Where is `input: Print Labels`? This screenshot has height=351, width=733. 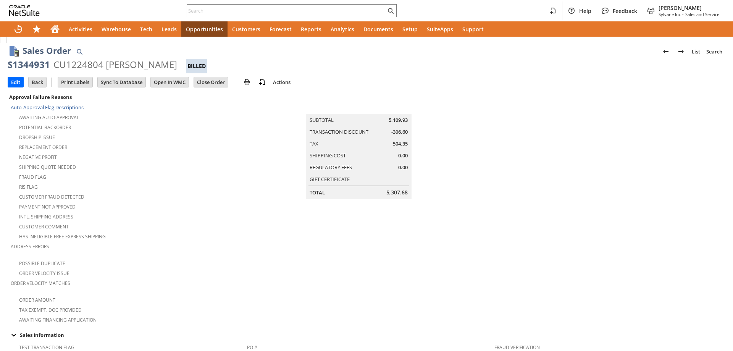 input: Print Labels is located at coordinates (75, 82).